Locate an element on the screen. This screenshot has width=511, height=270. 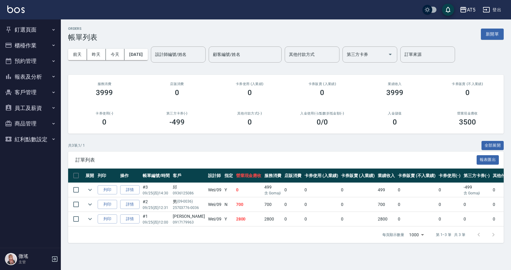
button: 釘選頁面 is located at coordinates (30, 30).